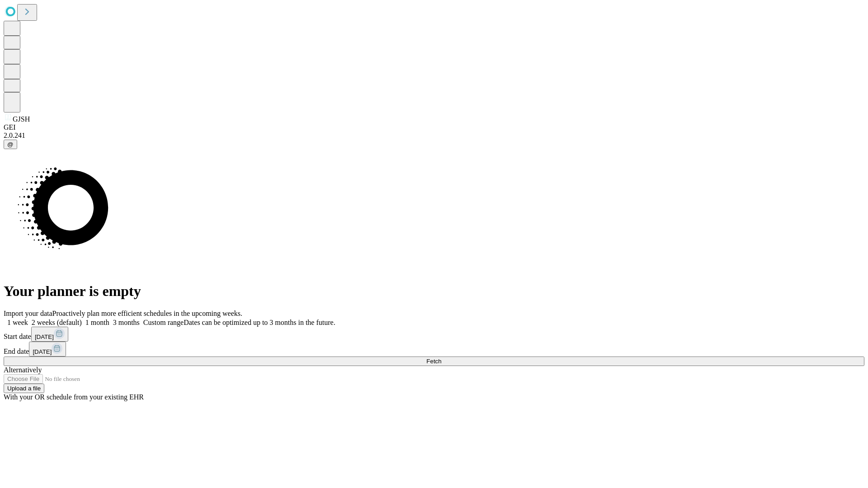  What do you see at coordinates (74, 397) in the screenshot?
I see `span: With your OR schedule from your existing EHR` at bounding box center [74, 397].